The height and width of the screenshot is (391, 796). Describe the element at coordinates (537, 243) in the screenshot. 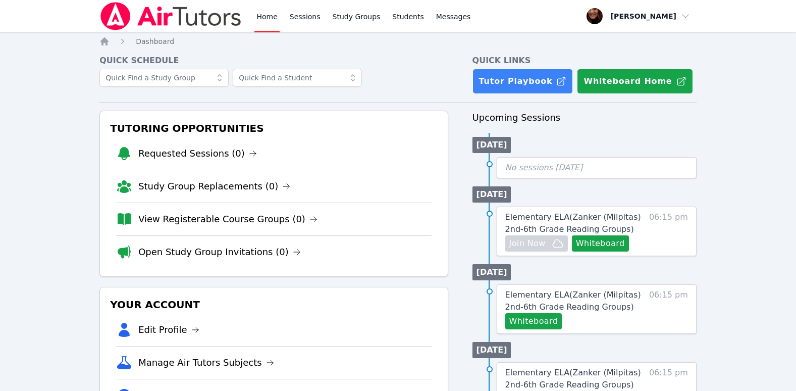

I see `button: Join Now` at that location.